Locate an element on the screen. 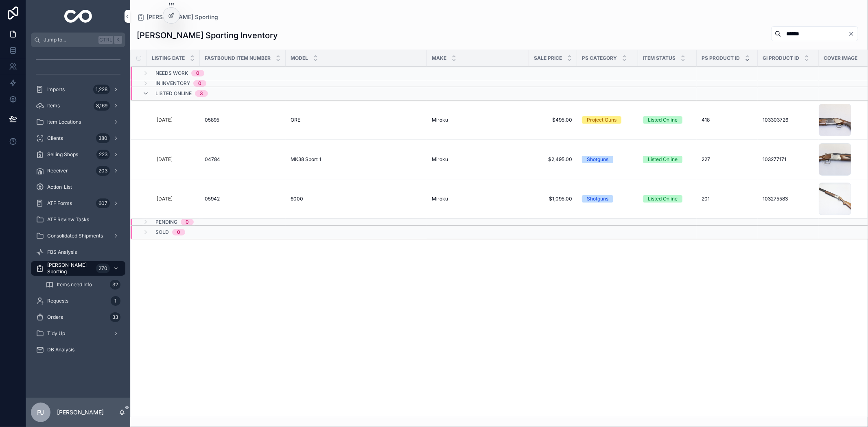 Image resolution: width=868 pixels, height=427 pixels. span: GI Product ID is located at coordinates (780, 58).